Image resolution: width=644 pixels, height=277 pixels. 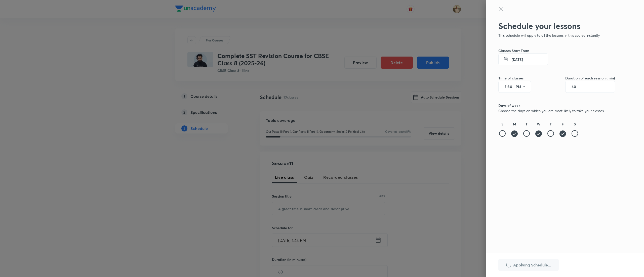 What do you see at coordinates (515, 78) in the screenshot?
I see `h6: Time of classes` at bounding box center [515, 78].